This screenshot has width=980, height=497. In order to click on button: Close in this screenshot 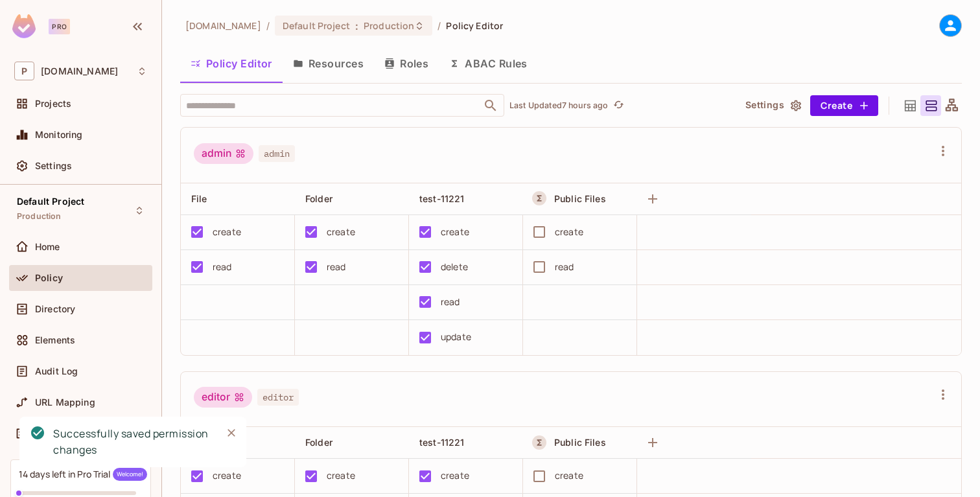, I will do `click(232, 433)`.